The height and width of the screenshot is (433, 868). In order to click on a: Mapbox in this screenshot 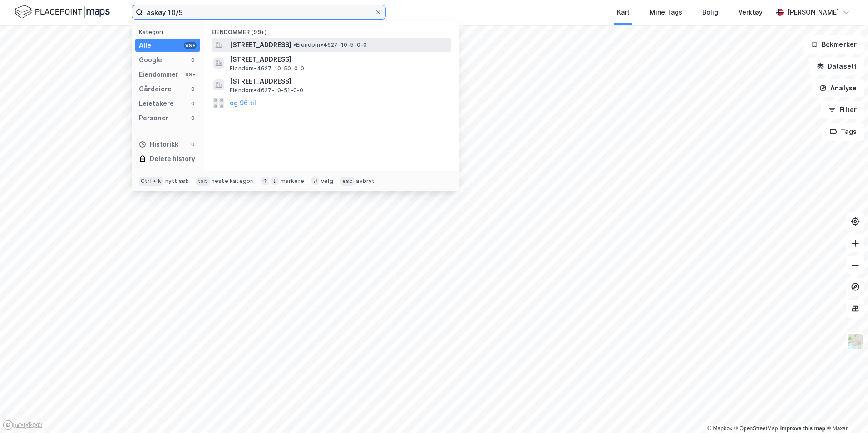, I will do `click(719, 428)`.